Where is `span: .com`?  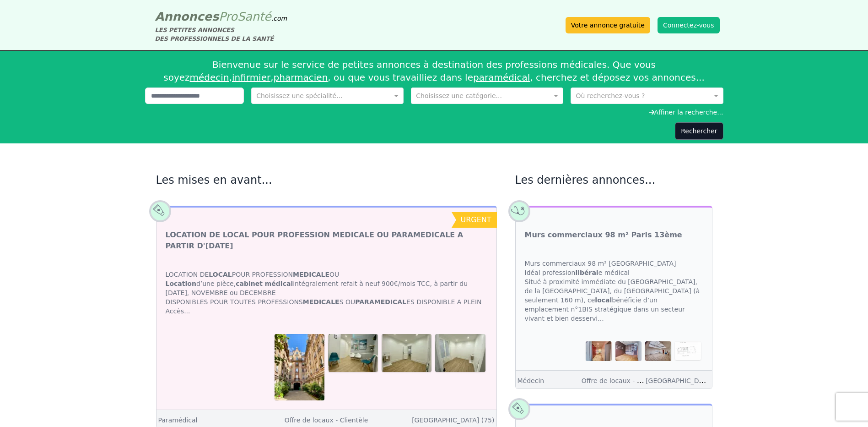
span: .com is located at coordinates (279, 18).